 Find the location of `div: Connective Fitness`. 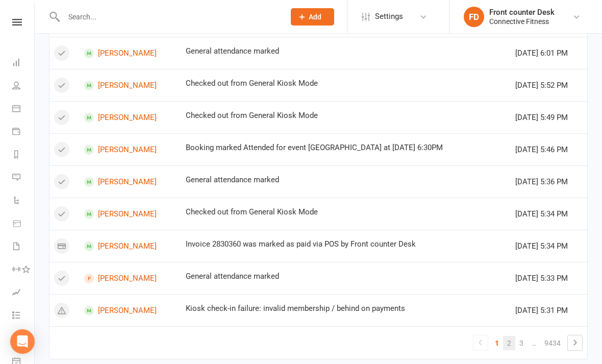

div: Connective Fitness is located at coordinates (522, 21).